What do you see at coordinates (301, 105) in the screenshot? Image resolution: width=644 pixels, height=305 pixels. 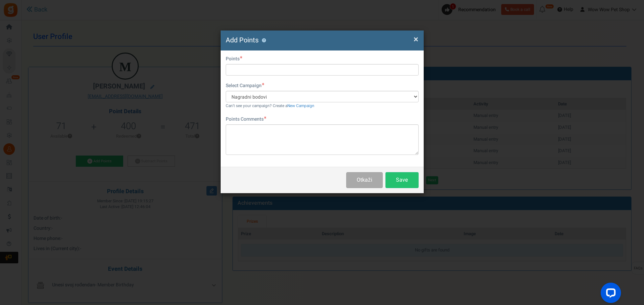 I see `a: New Campaign` at bounding box center [301, 105].